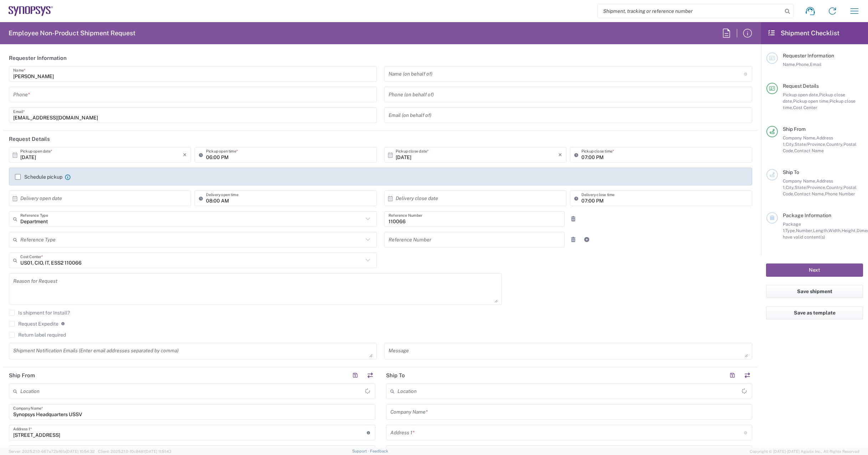 Image resolution: width=868 pixels, height=455 pixels. I want to click on span: Ship To, so click(791, 172).